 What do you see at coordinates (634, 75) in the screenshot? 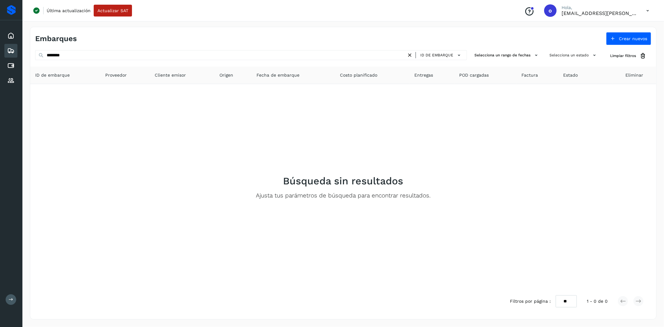
I see `span: Eliminar` at bounding box center [634, 75].